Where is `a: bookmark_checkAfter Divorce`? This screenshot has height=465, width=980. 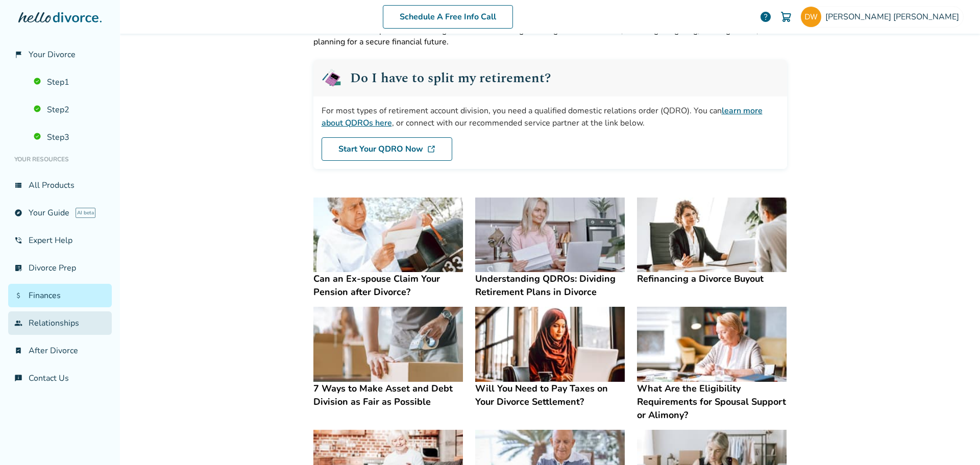 a: bookmark_checkAfter Divorce is located at coordinates (60, 351).